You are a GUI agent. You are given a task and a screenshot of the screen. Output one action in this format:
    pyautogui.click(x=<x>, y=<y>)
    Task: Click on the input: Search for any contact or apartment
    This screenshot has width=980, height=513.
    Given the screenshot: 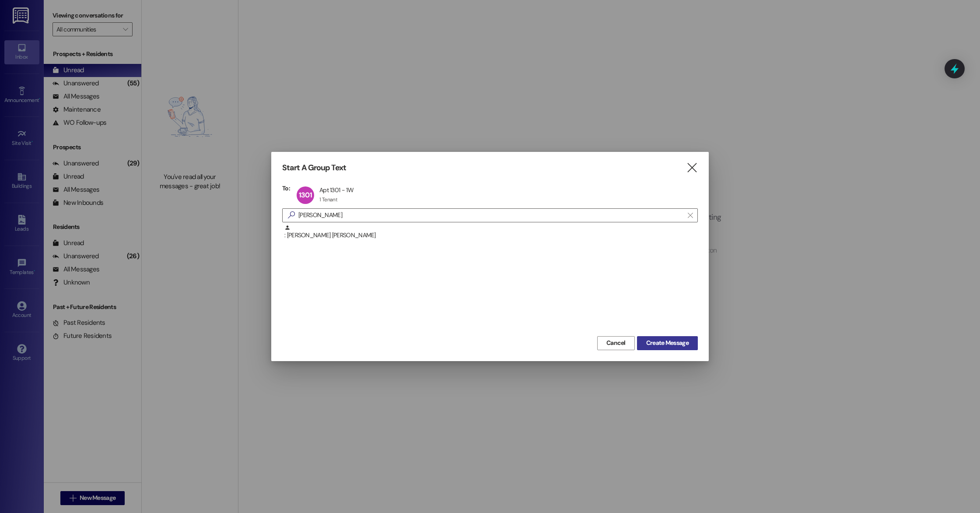 What is the action you would take?
    pyautogui.click(x=491, y=216)
    